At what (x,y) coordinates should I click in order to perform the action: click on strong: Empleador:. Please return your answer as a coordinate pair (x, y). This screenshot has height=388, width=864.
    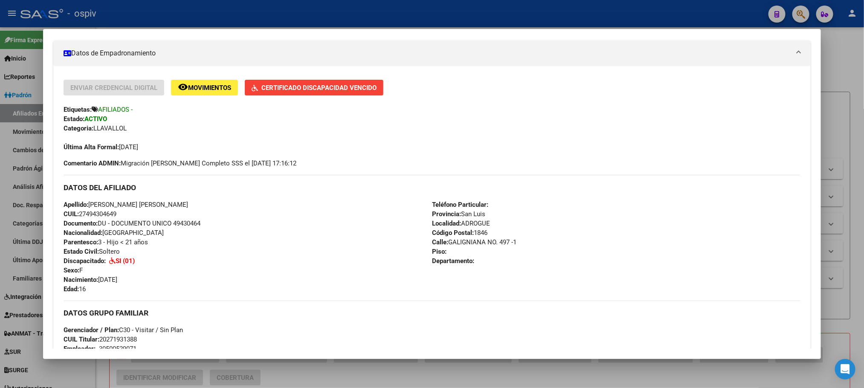
    Looking at the image, I should click on (79, 349).